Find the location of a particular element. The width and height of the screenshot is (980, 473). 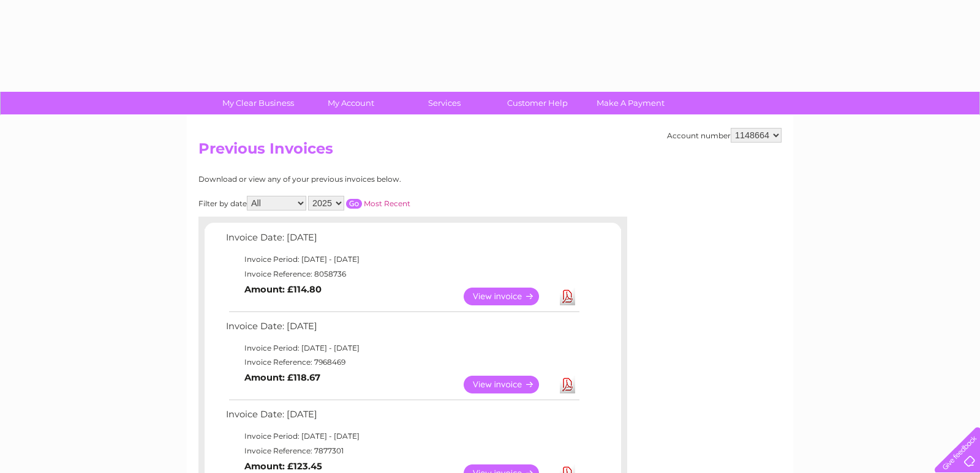

b: Amount: £114.80 is located at coordinates (283, 289).